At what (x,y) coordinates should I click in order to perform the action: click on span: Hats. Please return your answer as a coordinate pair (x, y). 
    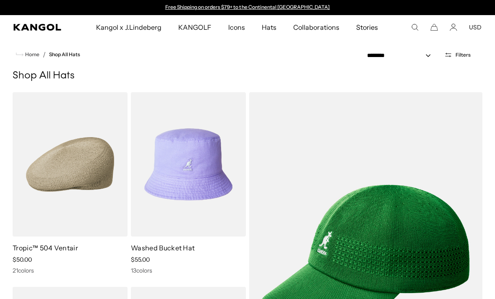
    Looking at the image, I should click on (269, 27).